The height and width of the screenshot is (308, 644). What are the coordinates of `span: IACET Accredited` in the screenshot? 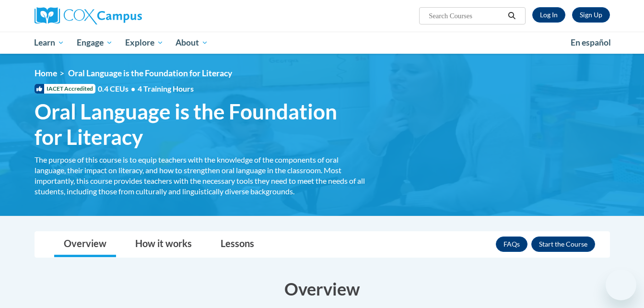 It's located at (65, 89).